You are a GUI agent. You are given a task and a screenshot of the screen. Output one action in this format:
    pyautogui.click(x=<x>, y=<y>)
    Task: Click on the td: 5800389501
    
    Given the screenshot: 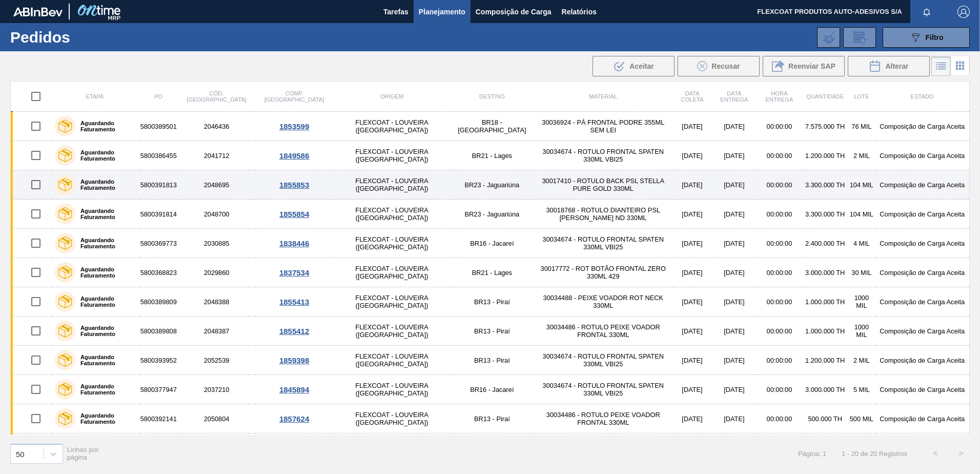 What is the action you would take?
    pyautogui.click(x=158, y=126)
    